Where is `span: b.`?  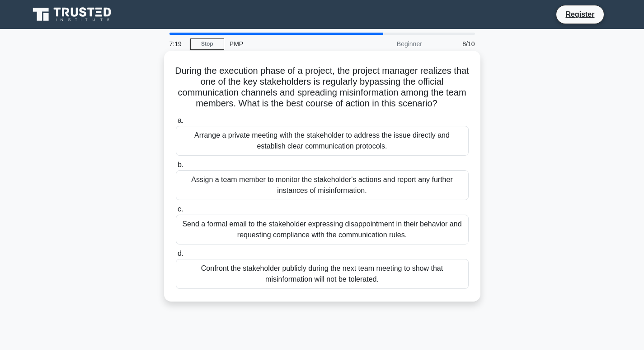
span: b. is located at coordinates (180, 164).